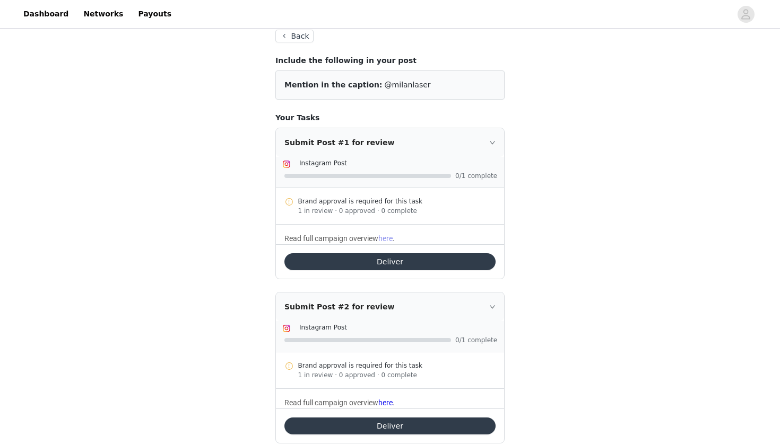 The image size is (780, 445). I want to click on a: Dashboard, so click(46, 14).